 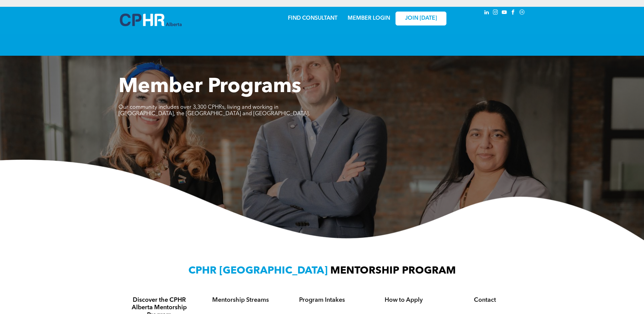 What do you see at coordinates (504, 13) in the screenshot?
I see `a: youtube` at bounding box center [504, 13].